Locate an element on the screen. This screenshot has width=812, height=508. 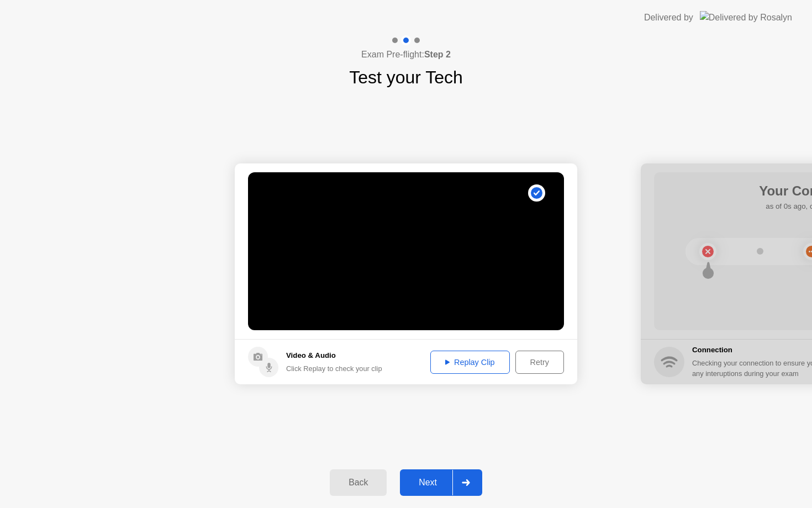
b: Step 2 is located at coordinates (438, 54).